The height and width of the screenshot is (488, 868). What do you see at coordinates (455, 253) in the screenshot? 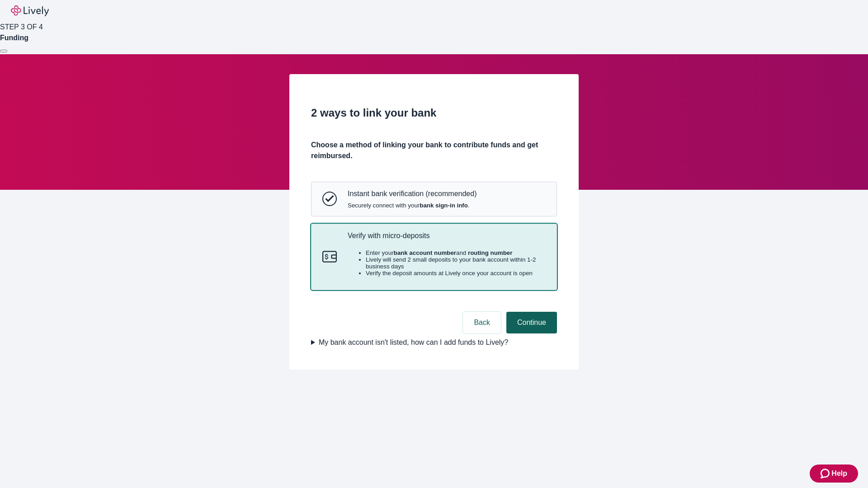
I see `li: Enter your and` at bounding box center [455, 253].